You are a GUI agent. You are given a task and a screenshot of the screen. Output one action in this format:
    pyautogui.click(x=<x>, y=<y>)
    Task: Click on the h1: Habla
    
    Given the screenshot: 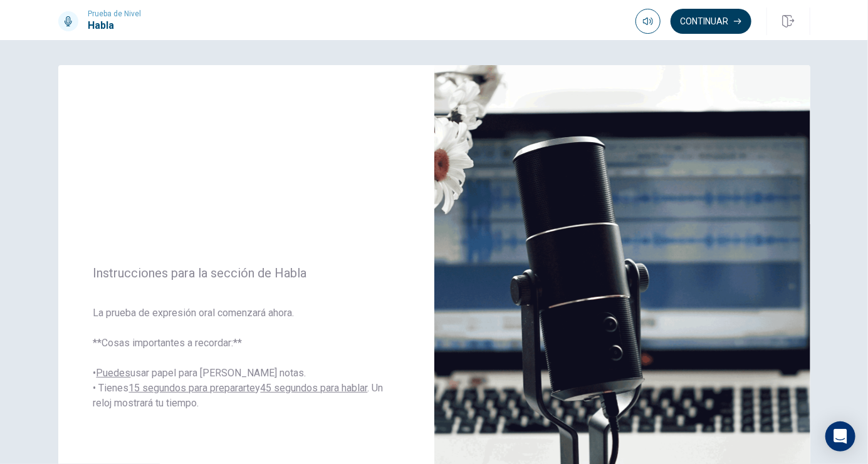 What is the action you would take?
    pyautogui.click(x=114, y=25)
    